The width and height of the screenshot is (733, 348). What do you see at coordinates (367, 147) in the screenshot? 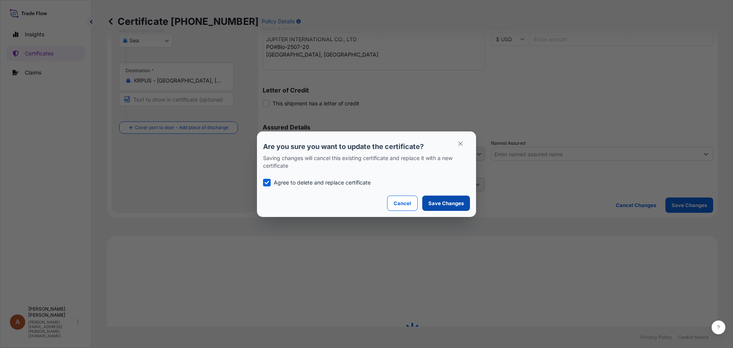
I see `p: Are you sure you want to update the certificate?` at bounding box center [367, 147].